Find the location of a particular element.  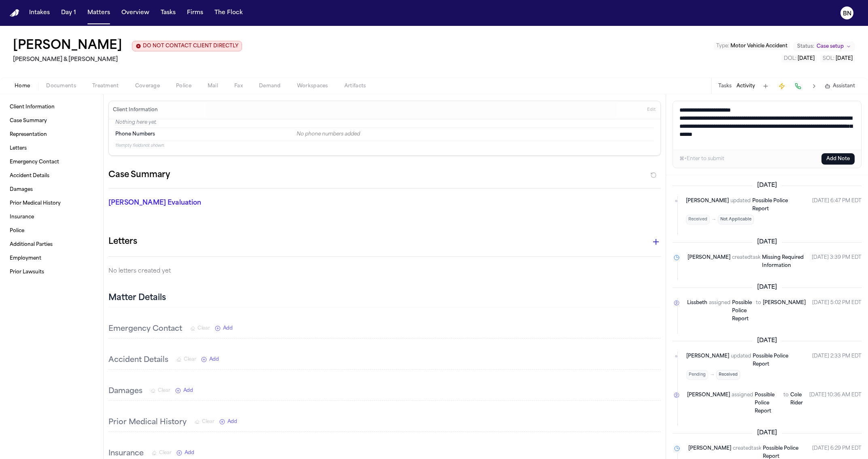

a: Damages is located at coordinates (52, 189).